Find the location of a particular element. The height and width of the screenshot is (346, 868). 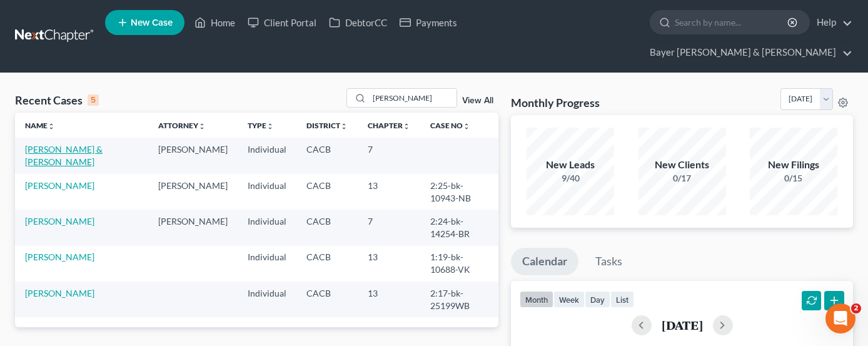

a: Tasks is located at coordinates (608, 261).